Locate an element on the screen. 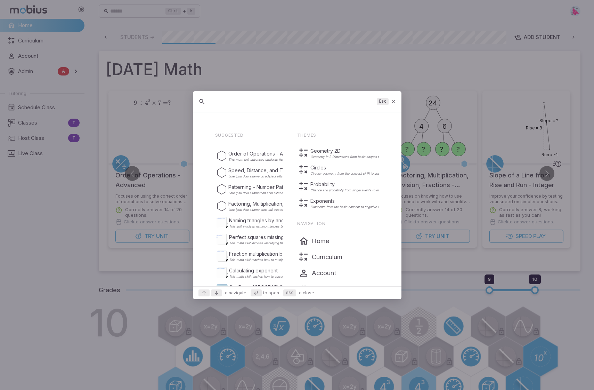  p: Accounts is located at coordinates (325, 289).